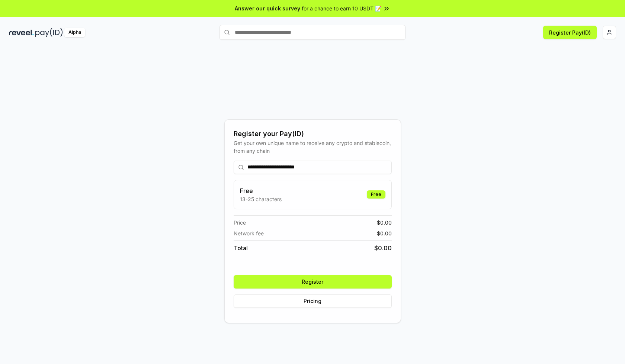 The height and width of the screenshot is (364, 625). I want to click on div: Get your own unique name to receive any crypto and stablecoin, from any chain, so click(312, 147).